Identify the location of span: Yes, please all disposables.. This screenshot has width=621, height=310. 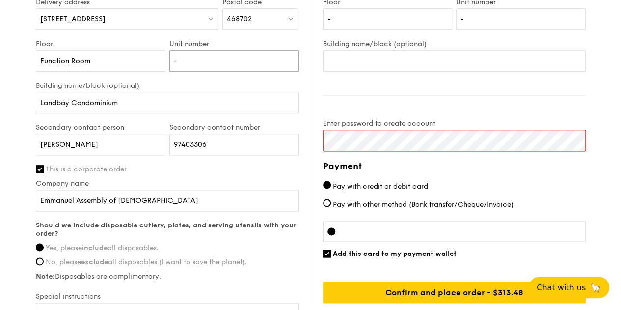
(102, 247).